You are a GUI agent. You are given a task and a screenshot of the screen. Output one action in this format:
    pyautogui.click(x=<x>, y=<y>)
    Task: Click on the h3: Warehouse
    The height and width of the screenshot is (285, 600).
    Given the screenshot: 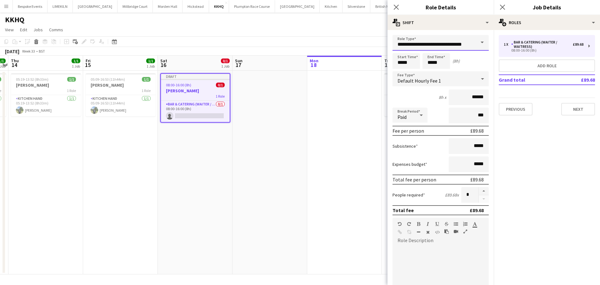 What is the action you would take?
    pyautogui.click(x=419, y=85)
    